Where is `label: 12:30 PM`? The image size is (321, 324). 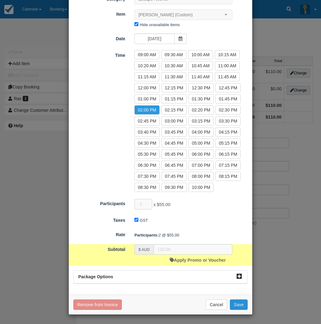 label: 12:30 PM is located at coordinates (201, 88).